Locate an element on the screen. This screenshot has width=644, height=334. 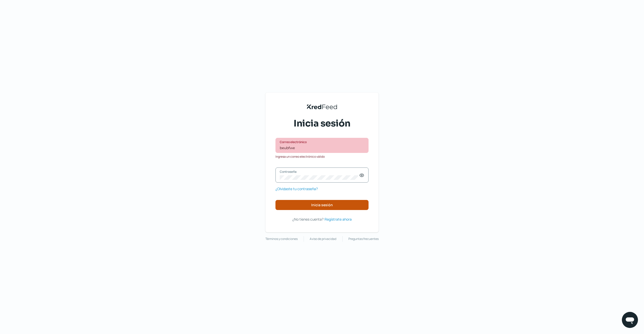
a: Regístrate ahora is located at coordinates (338, 219).